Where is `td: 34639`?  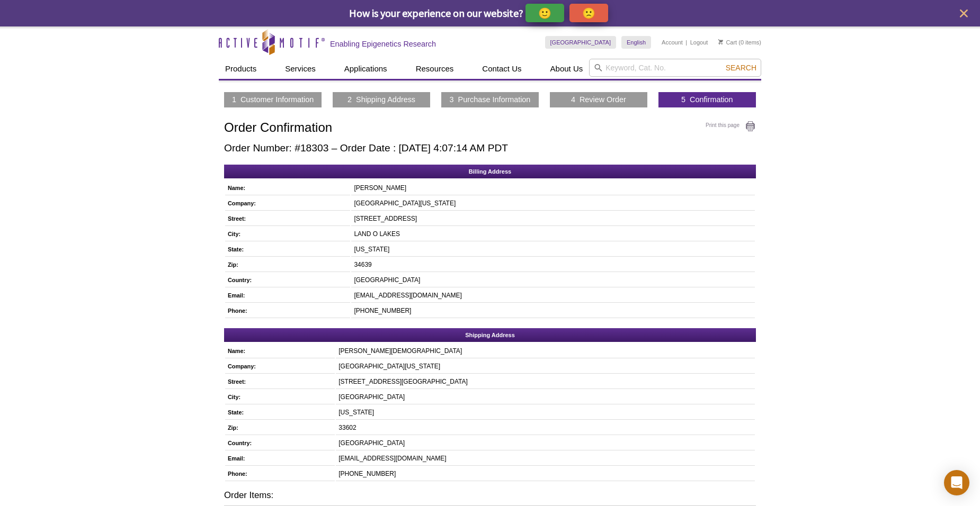
td: 34639 is located at coordinates (553, 265).